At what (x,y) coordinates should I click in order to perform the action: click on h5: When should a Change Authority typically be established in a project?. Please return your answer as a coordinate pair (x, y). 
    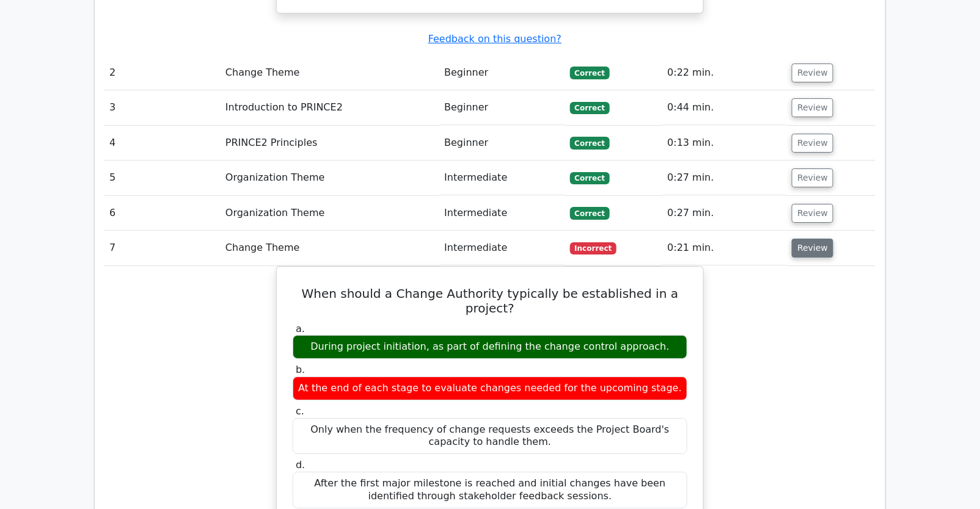
    Looking at the image, I should click on (490, 301).